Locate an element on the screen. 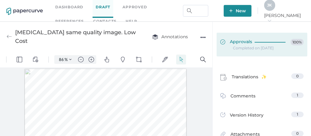 The height and width of the screenshot is (136, 311). button: Panel is located at coordinates (19, 8).